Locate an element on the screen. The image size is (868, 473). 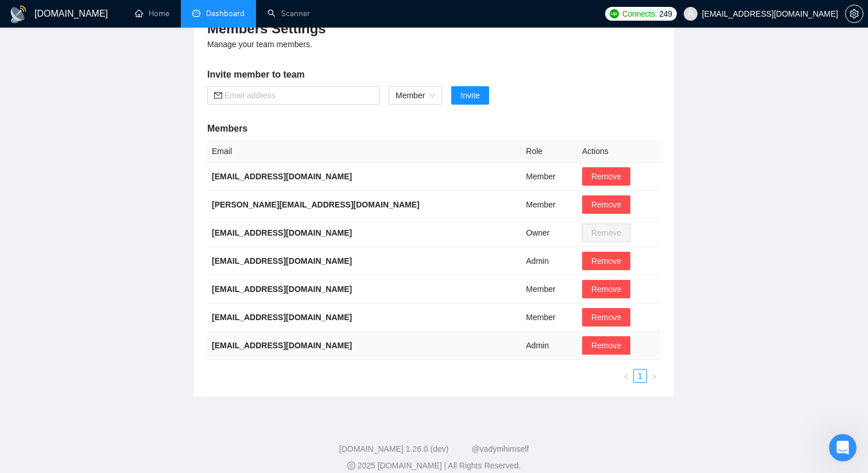
span: left is located at coordinates (627, 376).